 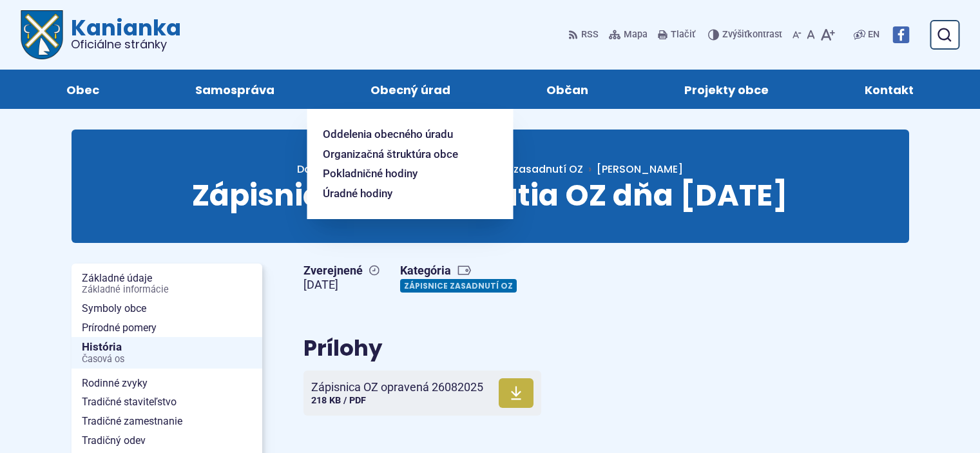 What do you see at coordinates (889, 89) in the screenshot?
I see `a: Kontakt` at bounding box center [889, 89].